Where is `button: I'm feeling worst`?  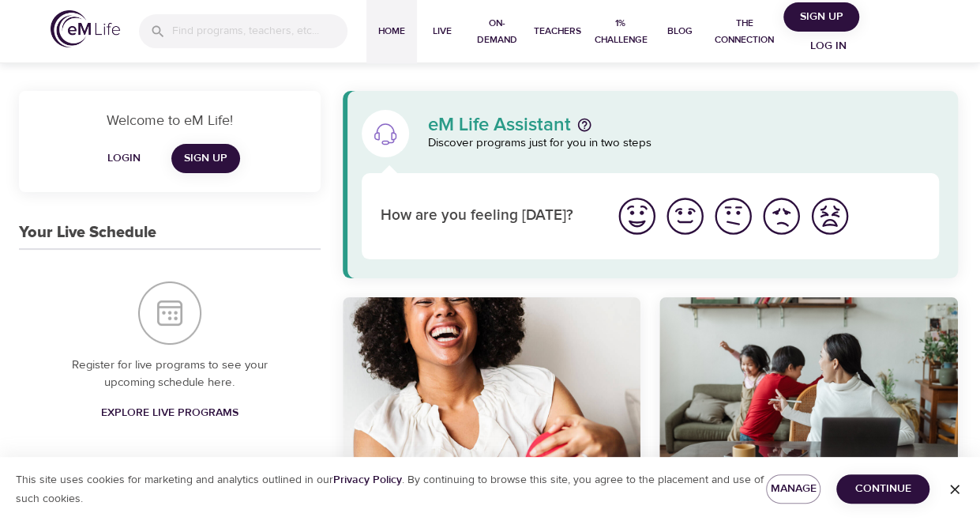 button: I'm feeling worst is located at coordinates (829, 215).